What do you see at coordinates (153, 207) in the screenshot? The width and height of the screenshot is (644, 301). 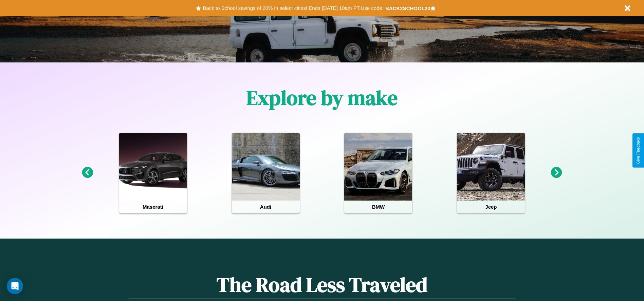 I see `h4: Maserati` at bounding box center [153, 207].